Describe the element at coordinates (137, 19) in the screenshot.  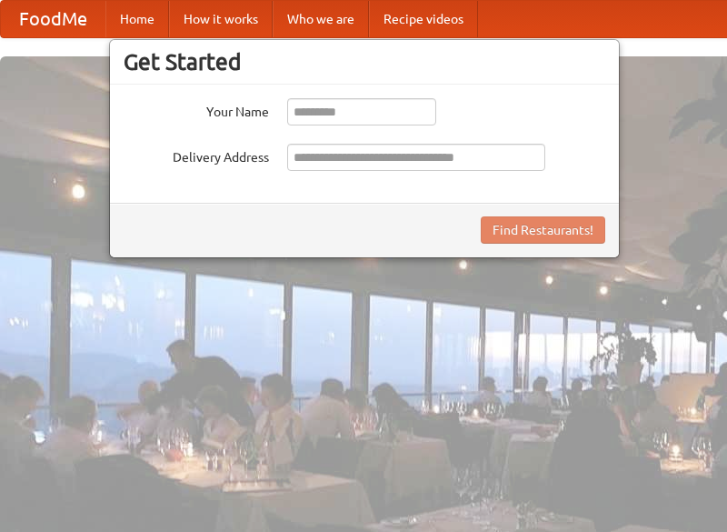
I see `a: Home` at that location.